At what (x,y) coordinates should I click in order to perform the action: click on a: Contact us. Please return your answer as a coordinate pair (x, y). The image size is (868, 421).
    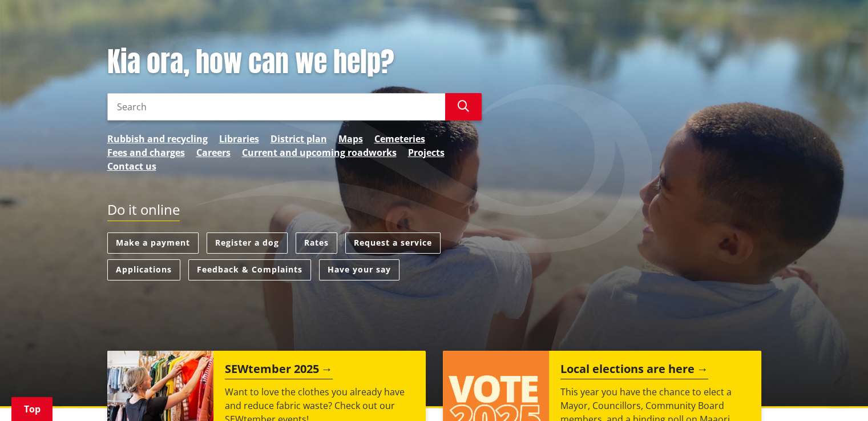
    Looking at the image, I should click on (131, 167).